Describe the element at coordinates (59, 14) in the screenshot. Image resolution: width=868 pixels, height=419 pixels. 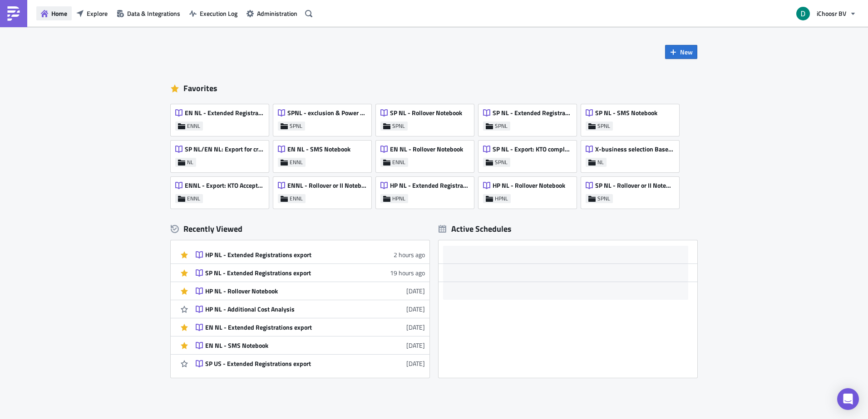
I see `span: Home` at that location.